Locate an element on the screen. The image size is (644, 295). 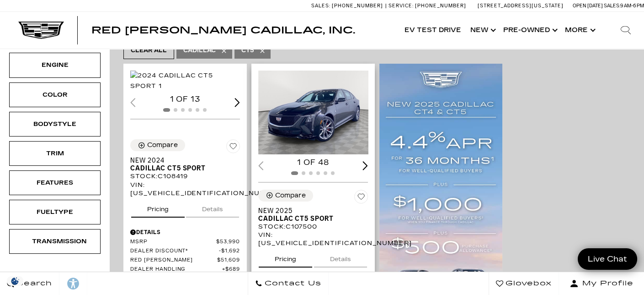
img: Opt-Out Icon is located at coordinates (16, 280).